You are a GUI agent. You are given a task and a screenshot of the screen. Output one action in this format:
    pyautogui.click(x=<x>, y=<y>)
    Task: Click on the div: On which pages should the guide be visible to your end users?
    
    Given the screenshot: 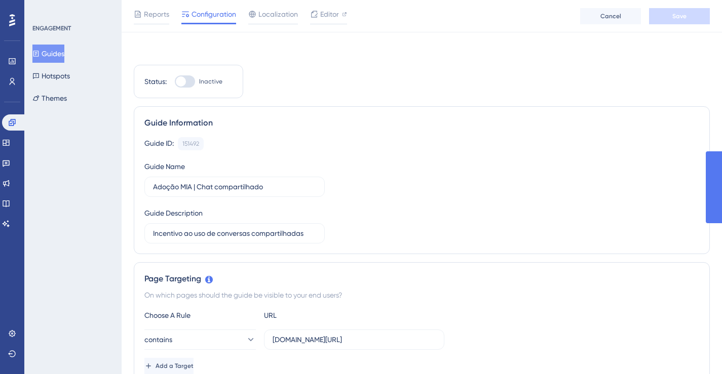 What is the action you would take?
    pyautogui.click(x=421, y=295)
    